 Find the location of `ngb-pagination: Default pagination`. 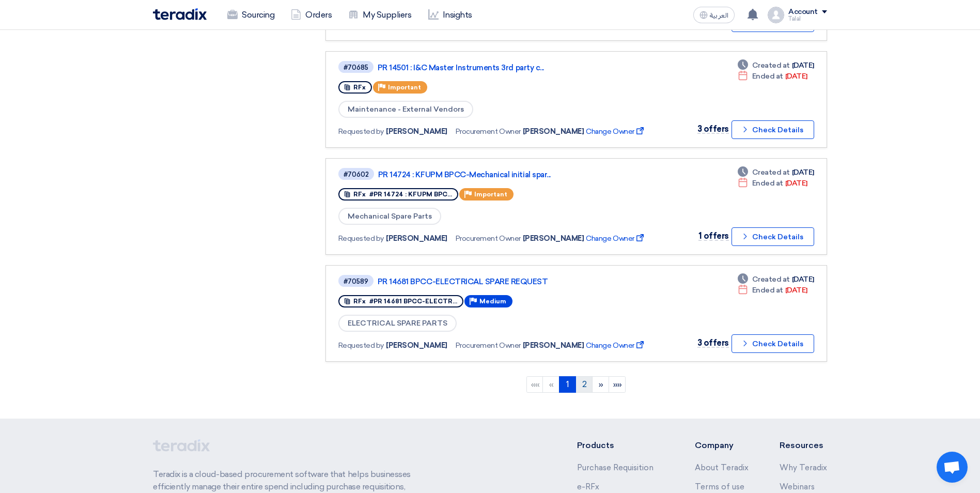

ngb-pagination: Default pagination is located at coordinates (576, 385).